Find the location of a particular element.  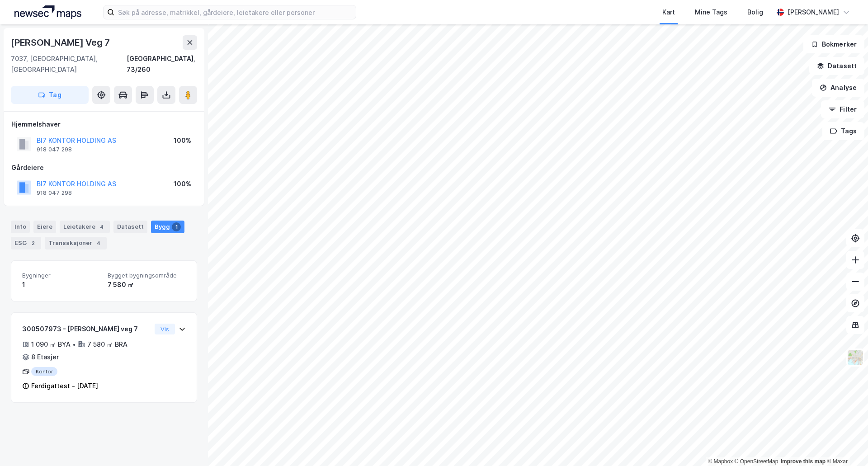

div: Kart is located at coordinates (669, 12).